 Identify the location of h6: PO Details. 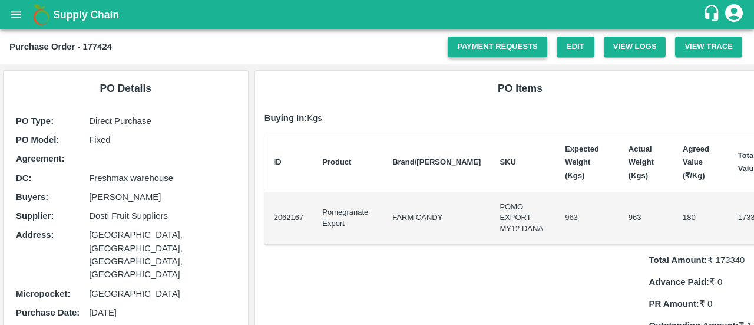
(125, 88).